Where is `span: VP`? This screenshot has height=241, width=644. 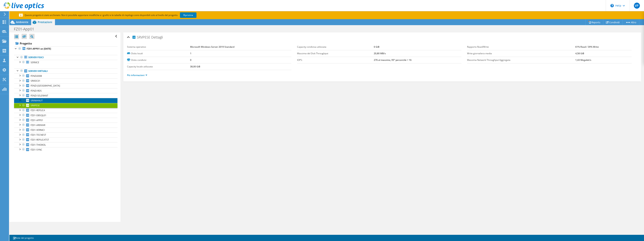
span: VP is located at coordinates (637, 6).